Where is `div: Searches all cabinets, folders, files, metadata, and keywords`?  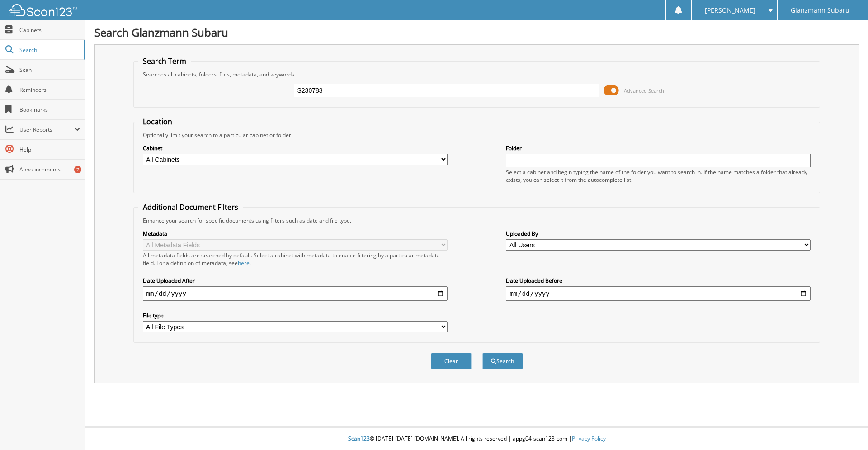 div: Searches all cabinets, folders, files, metadata, and keywords is located at coordinates (477, 74).